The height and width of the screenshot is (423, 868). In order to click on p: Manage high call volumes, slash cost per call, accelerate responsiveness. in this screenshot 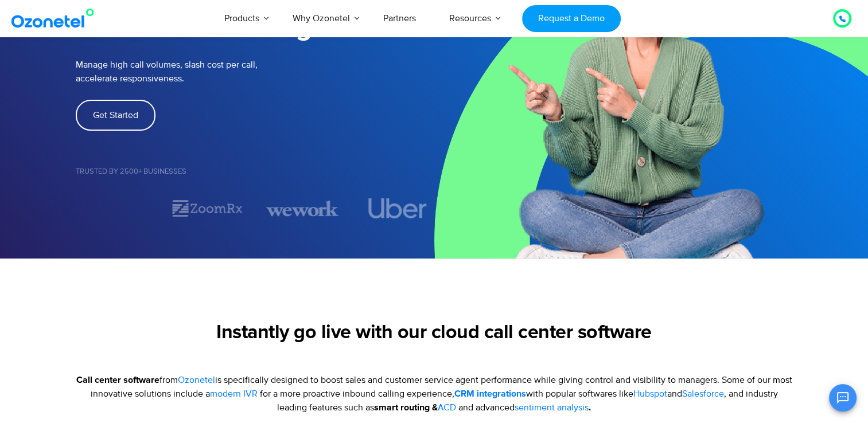, I will do `click(205, 72)`.